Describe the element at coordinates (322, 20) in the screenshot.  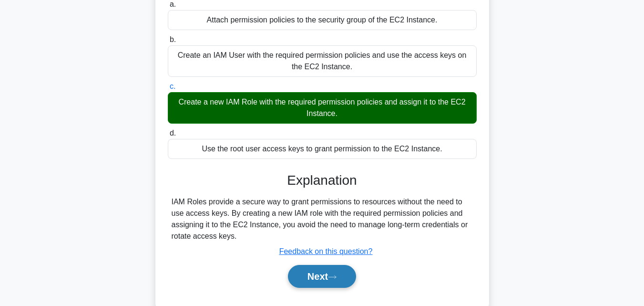
I see `div: Attach permission policies to the security group of the EC2 Instance.` at that location.